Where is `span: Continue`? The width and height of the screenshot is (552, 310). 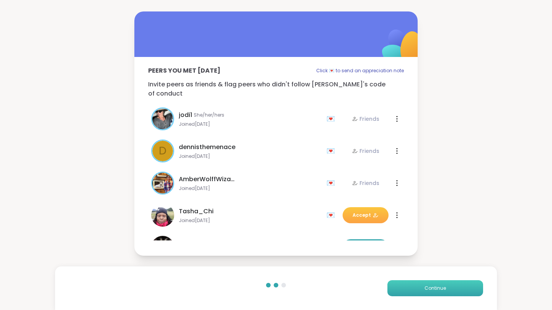 span: Continue is located at coordinates (435, 289).